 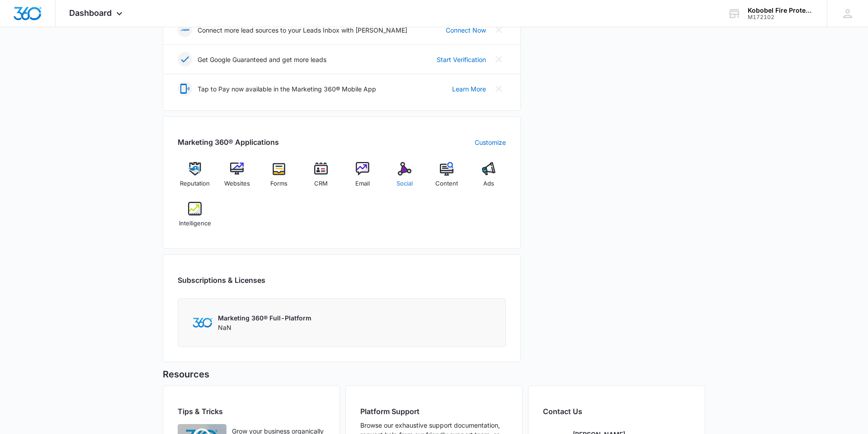 I want to click on a: Forms, so click(x=279, y=178).